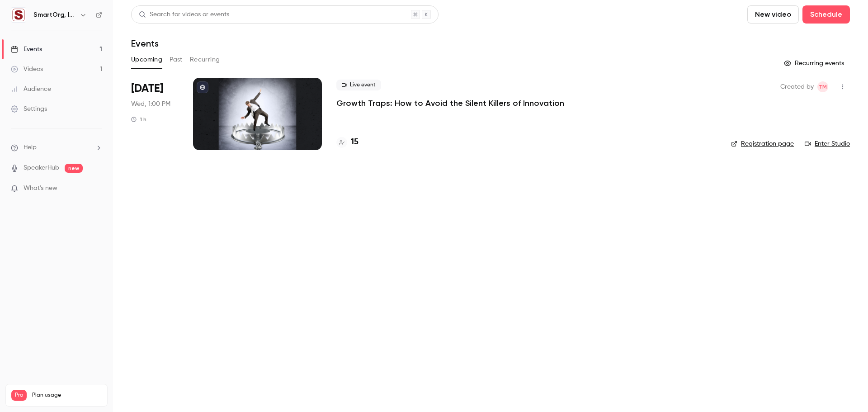 This screenshot has width=868, height=412. What do you see at coordinates (145, 43) in the screenshot?
I see `h1: Events` at bounding box center [145, 43].